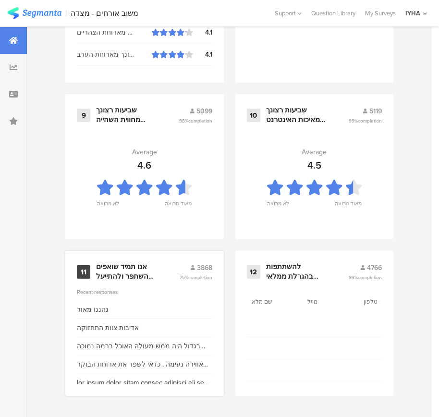  I want to click on section: טלפון, so click(385, 302).